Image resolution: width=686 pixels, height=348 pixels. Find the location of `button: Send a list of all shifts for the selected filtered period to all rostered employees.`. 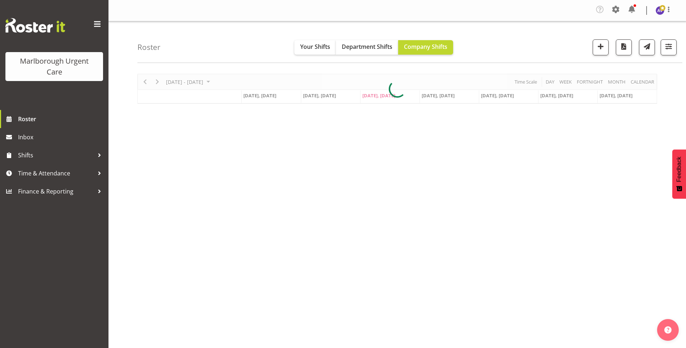

button: Send a list of all shifts for the selected filtered period to all rostered employees. is located at coordinates (647, 47).